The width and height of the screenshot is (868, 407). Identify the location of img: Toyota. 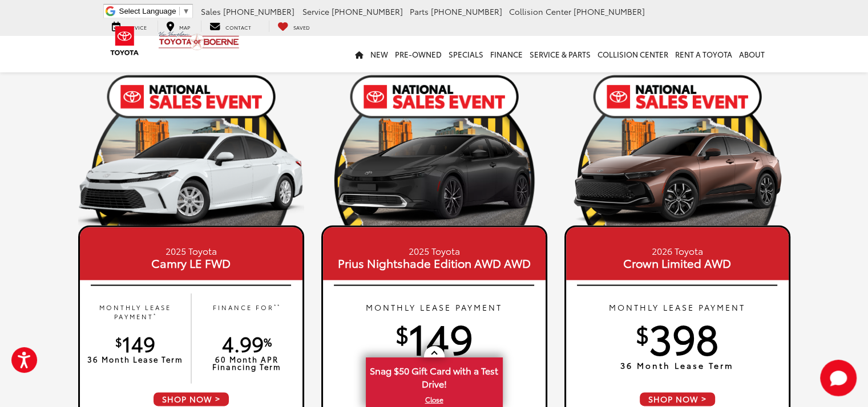
(125, 41).